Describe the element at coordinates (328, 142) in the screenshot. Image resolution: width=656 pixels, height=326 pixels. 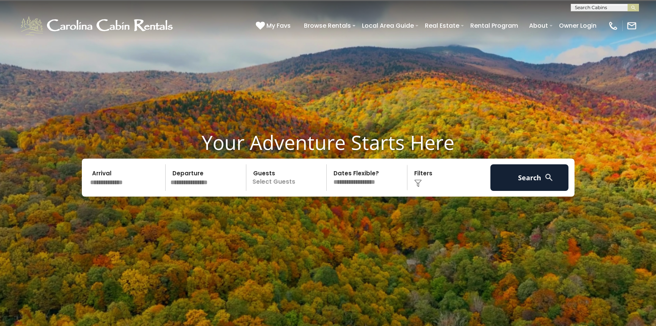
I see `h1: Your Adventure Starts Here` at that location.